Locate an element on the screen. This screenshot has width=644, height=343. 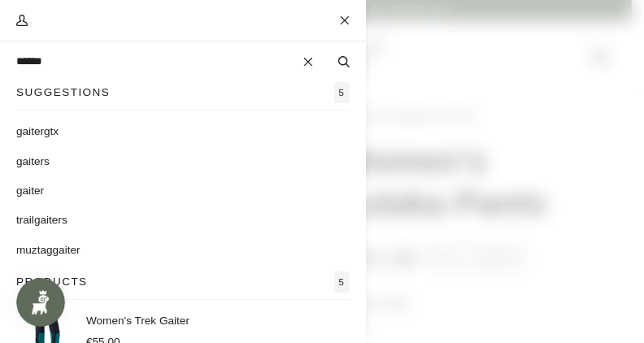
ul: Suggestions is located at coordinates (183, 191).